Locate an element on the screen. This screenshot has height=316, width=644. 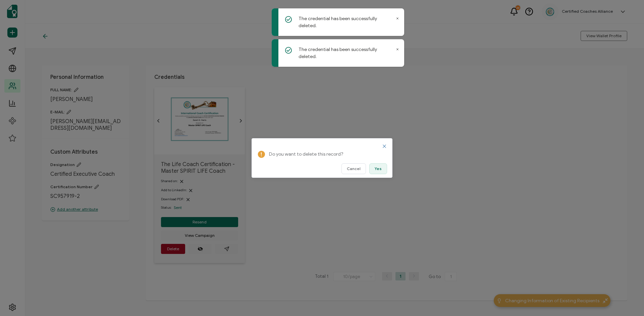
button: Close is located at coordinates (384, 146).